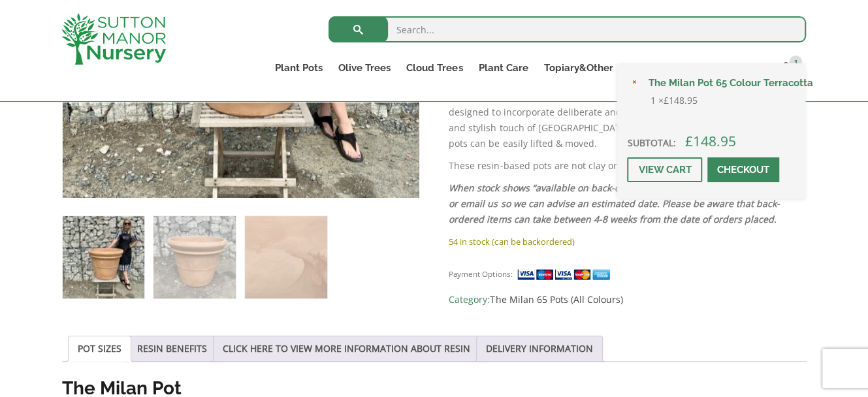 The image size is (868, 397). Describe the element at coordinates (743, 170) in the screenshot. I see `a: Checkout` at that location.